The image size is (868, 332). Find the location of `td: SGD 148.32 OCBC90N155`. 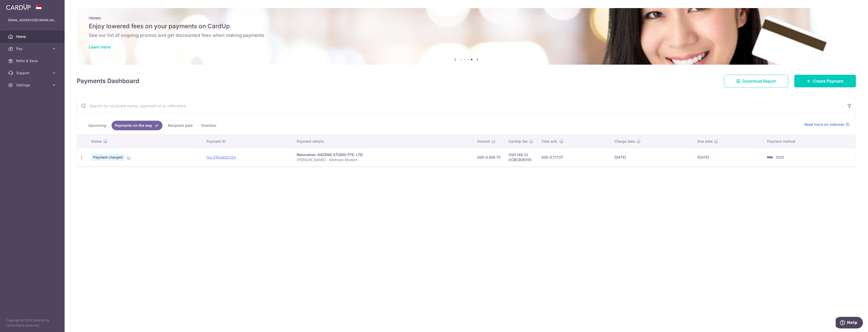

td: SGD 148.32 OCBC90N155 is located at coordinates (521, 157).